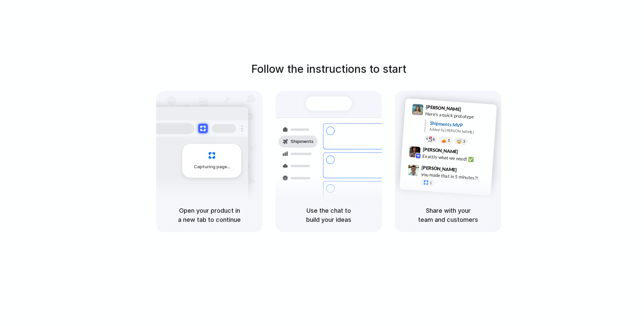 This screenshot has width=644, height=326. Describe the element at coordinates (329, 215) in the screenshot. I see `h5: Use the chat to build your ideas` at that location.